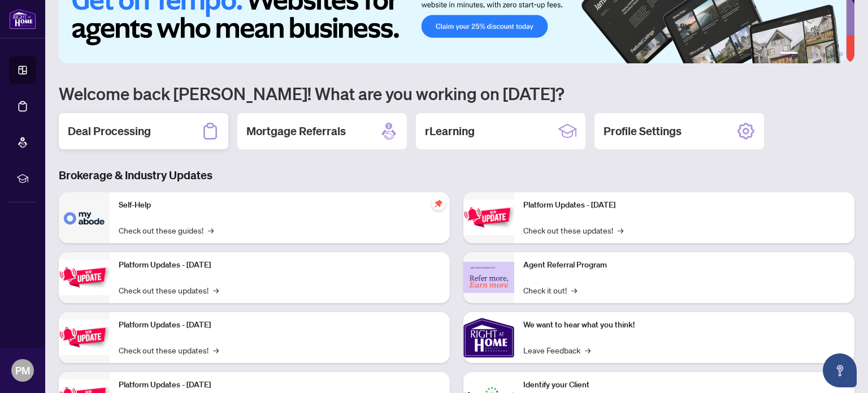  What do you see at coordinates (296, 131) in the screenshot?
I see `h2: Mortgage Referrals` at bounding box center [296, 131].